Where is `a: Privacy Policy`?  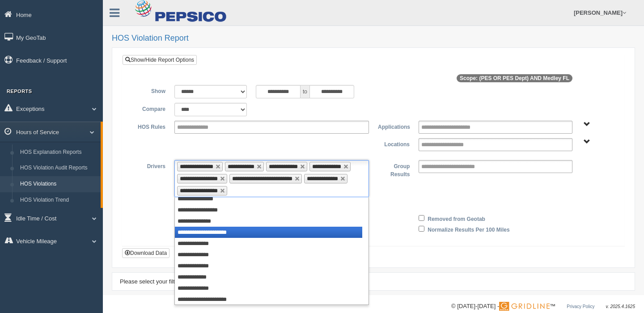 a: Privacy Policy is located at coordinates (581, 306).